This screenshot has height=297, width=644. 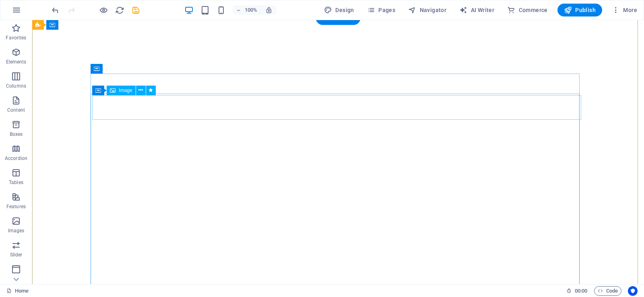 I want to click on h6: 100%, so click(x=251, y=10).